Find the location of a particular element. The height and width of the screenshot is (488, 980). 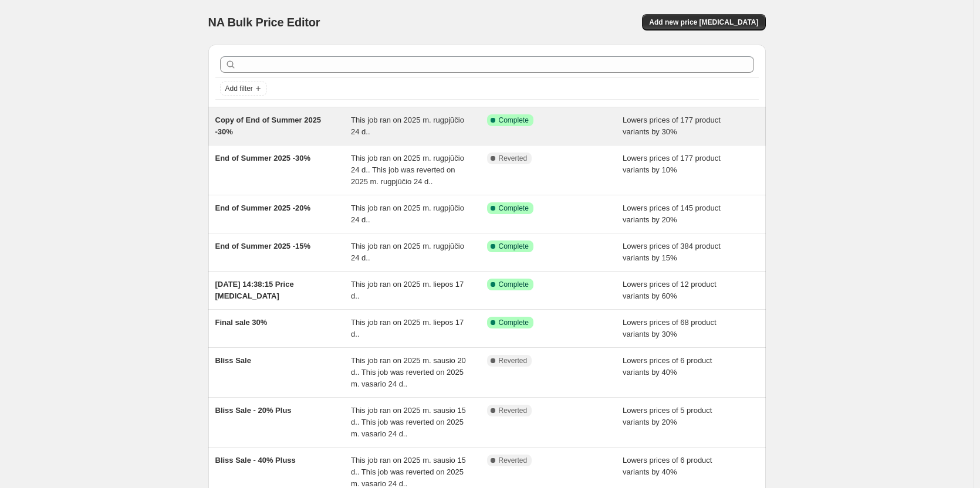

span: End of Summer 2025 -30% is located at coordinates (263, 158).